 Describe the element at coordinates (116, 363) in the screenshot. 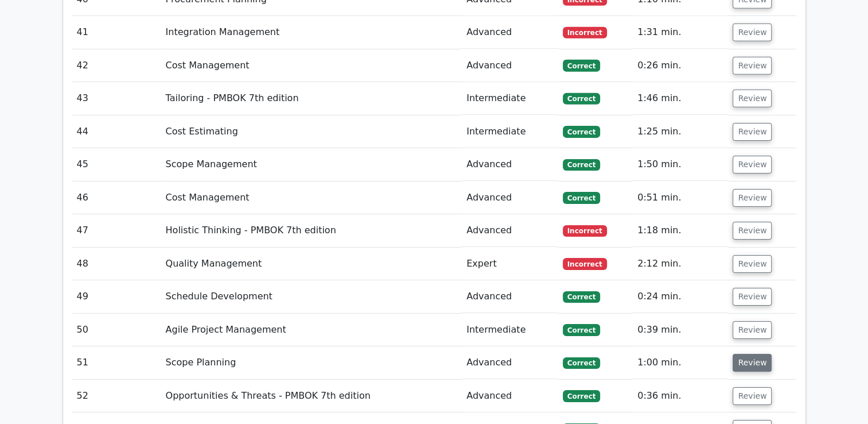

I see `td: 51` at that location.